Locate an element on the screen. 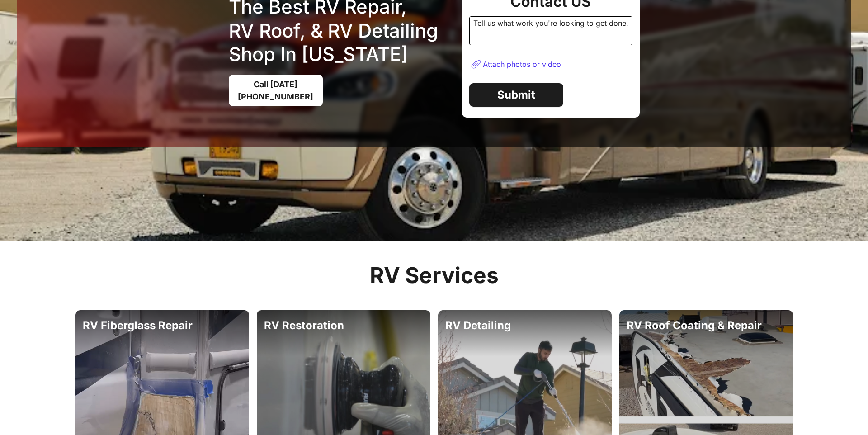 The width and height of the screenshot is (868, 435). div: Attach photos or video is located at coordinates (522, 64).